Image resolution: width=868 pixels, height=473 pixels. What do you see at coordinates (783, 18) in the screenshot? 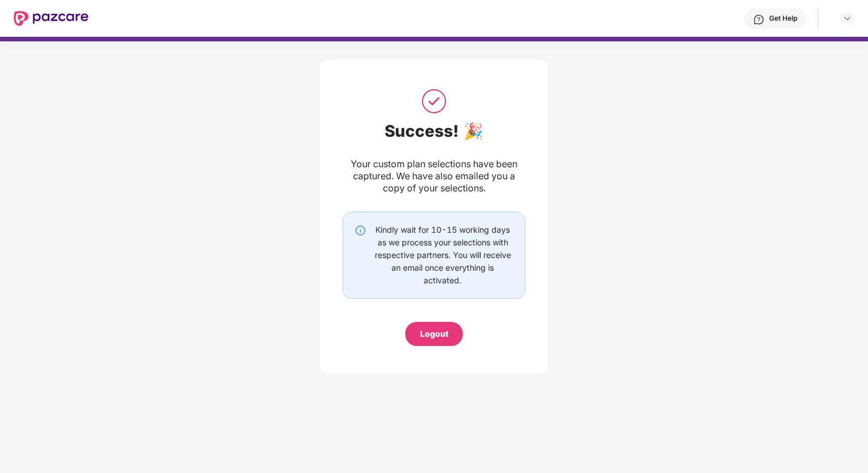
I see `div: Get Help` at bounding box center [783, 18].